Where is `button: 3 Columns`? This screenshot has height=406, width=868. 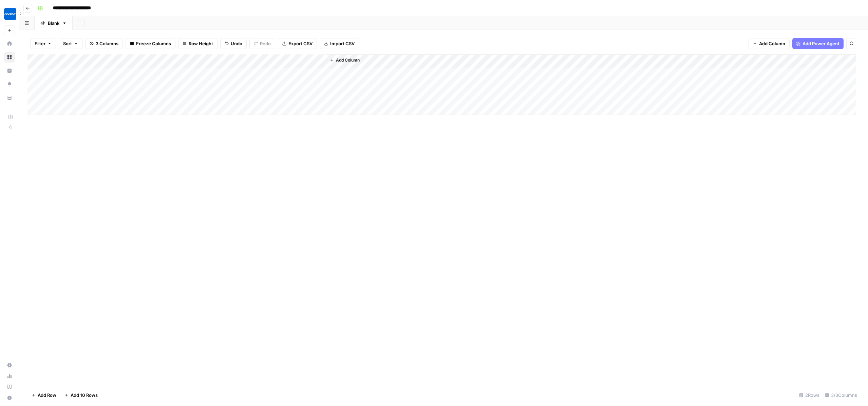
button: 3 Columns is located at coordinates (104, 43).